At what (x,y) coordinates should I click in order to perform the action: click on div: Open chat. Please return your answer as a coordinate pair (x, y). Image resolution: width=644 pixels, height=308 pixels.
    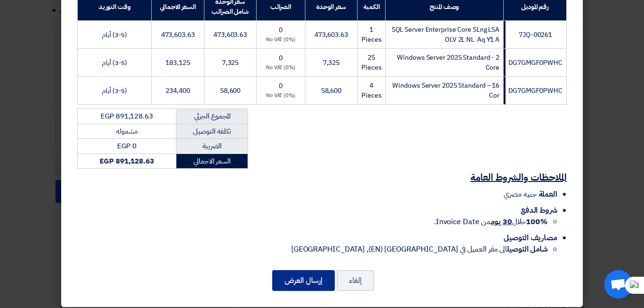
    Looking at the image, I should click on (619, 284).